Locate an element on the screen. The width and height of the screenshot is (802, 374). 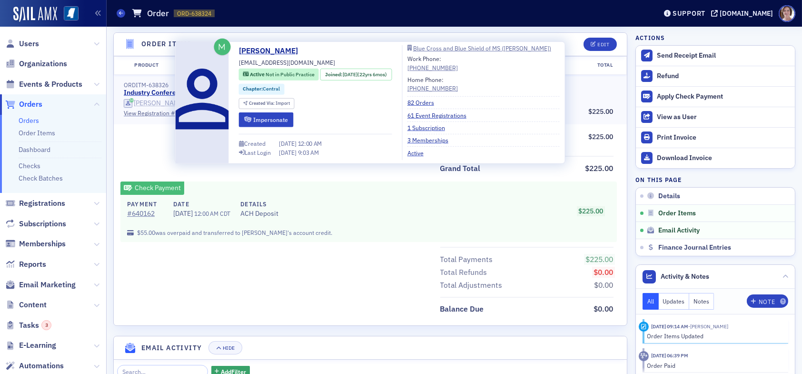
a: 1 Subscription is located at coordinates (430, 128).